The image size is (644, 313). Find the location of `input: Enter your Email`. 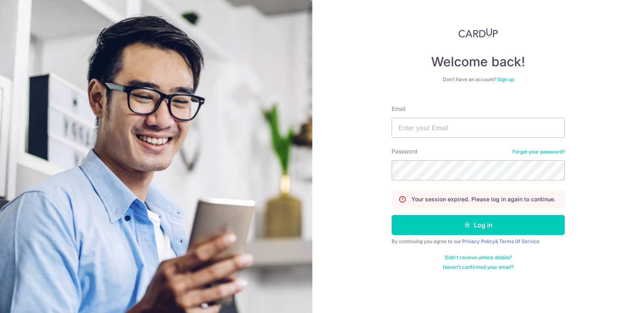

input: Enter your Email is located at coordinates (478, 128).